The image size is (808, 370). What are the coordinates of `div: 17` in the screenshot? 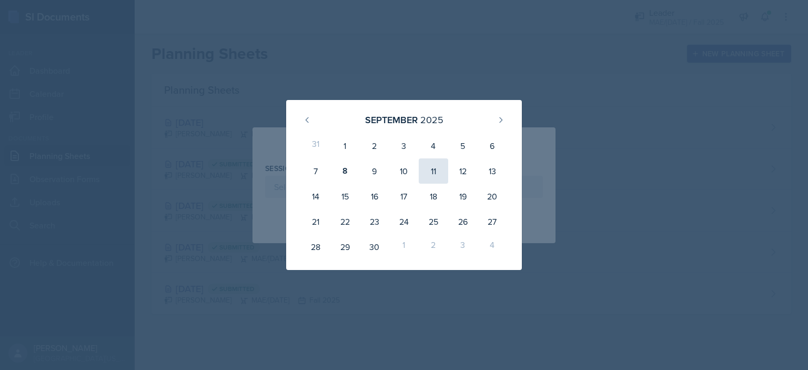 It's located at (404, 196).